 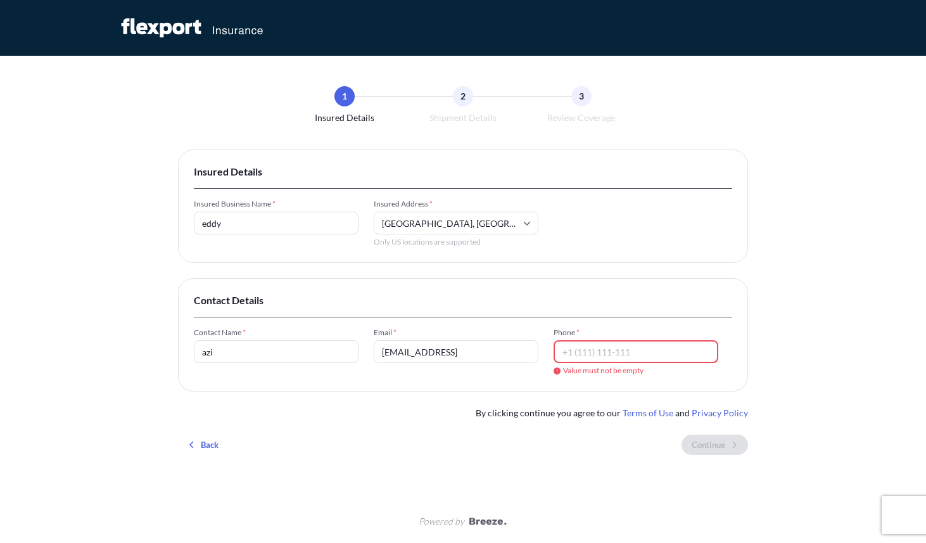 I want to click on span: Insured Business Name, so click(x=276, y=204).